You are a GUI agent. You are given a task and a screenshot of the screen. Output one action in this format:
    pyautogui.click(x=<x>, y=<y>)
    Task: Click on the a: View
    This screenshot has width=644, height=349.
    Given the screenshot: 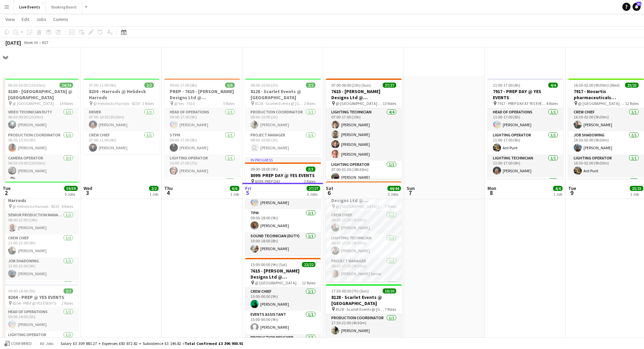 What is the action you would take?
    pyautogui.click(x=10, y=19)
    